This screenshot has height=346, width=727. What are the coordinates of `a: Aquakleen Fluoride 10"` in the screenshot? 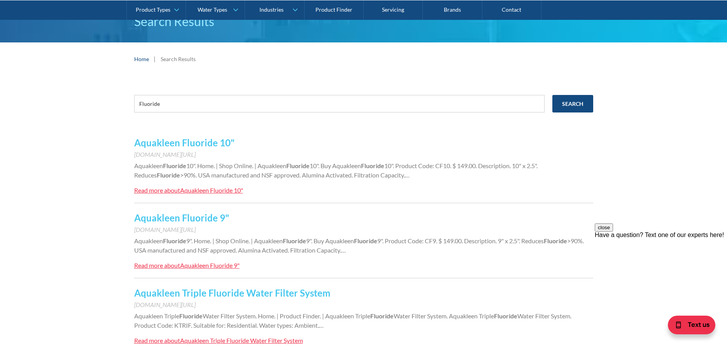 It's located at (184, 142).